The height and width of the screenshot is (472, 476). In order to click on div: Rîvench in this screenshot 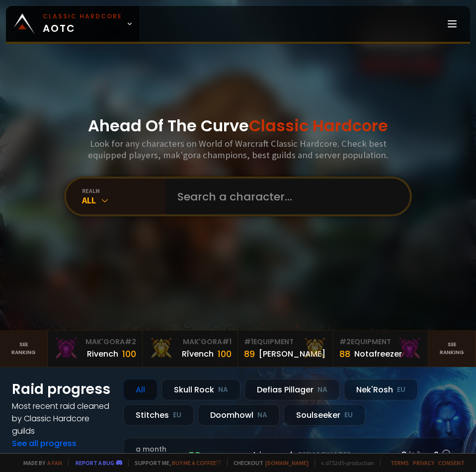, I will do `click(198, 354)`.